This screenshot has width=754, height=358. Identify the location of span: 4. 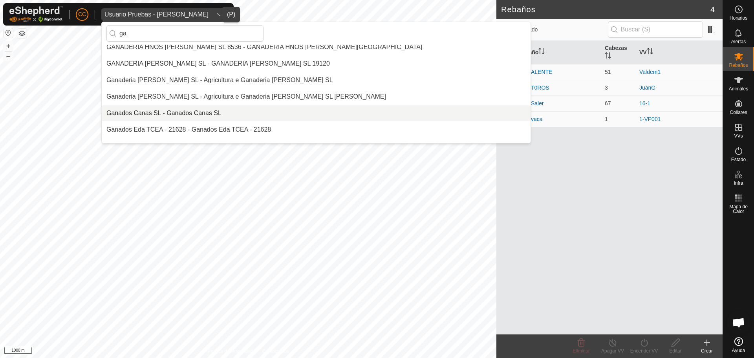
(712, 9).